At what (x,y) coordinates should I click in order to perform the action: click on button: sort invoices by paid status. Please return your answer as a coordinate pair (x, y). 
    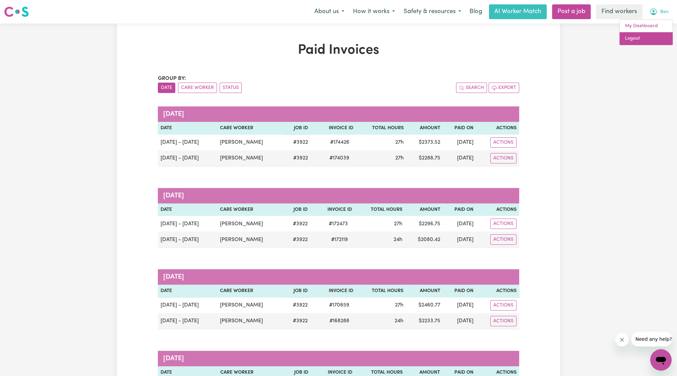
    Looking at the image, I should click on (231, 88).